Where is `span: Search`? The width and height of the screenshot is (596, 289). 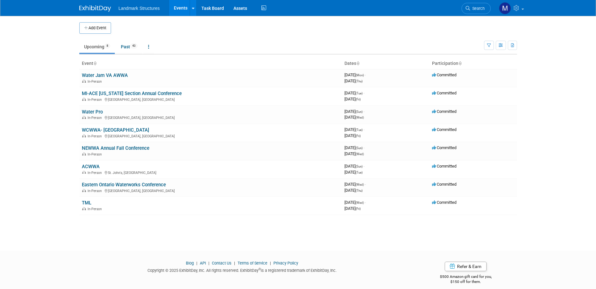 span: Search is located at coordinates (478, 8).